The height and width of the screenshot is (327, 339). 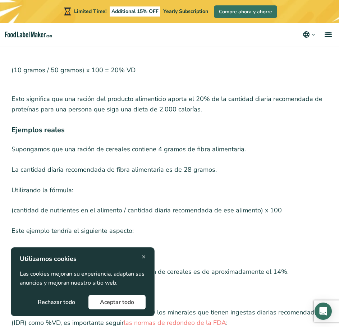 What do you see at coordinates (169, 272) in the screenshot?
I see `p: Así pues, el %VD de fibra dietética en esta ración de cereales es de aproximadamente el 14%.` at bounding box center [169, 272].